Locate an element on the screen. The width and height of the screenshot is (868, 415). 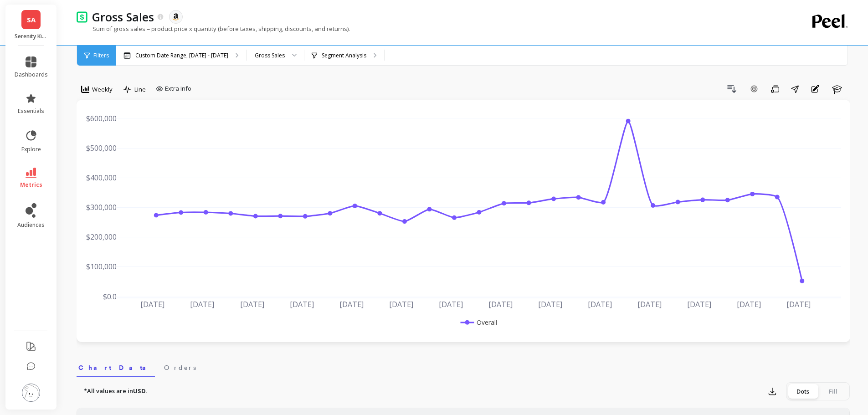
p: *All values are in is located at coordinates (116, 391).